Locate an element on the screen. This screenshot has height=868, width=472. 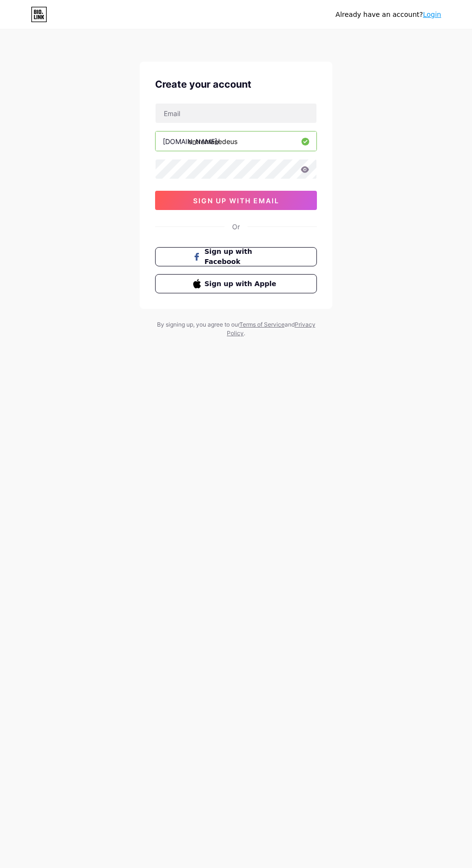
a: Login is located at coordinates (432, 14).